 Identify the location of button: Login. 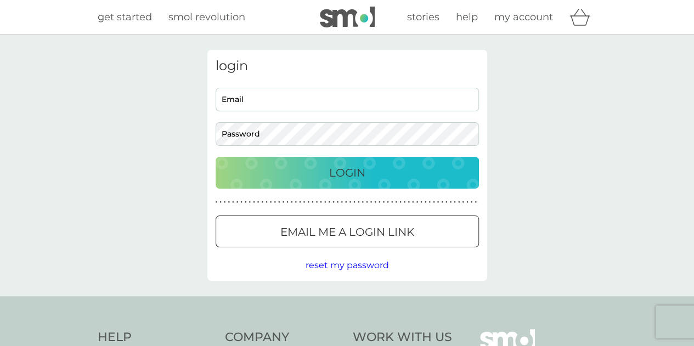
(347, 173).